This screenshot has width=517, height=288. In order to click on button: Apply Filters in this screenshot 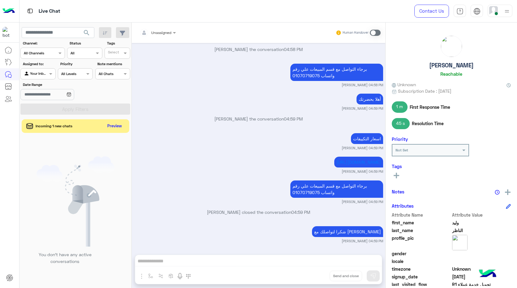, I will do `click(75, 109)`.